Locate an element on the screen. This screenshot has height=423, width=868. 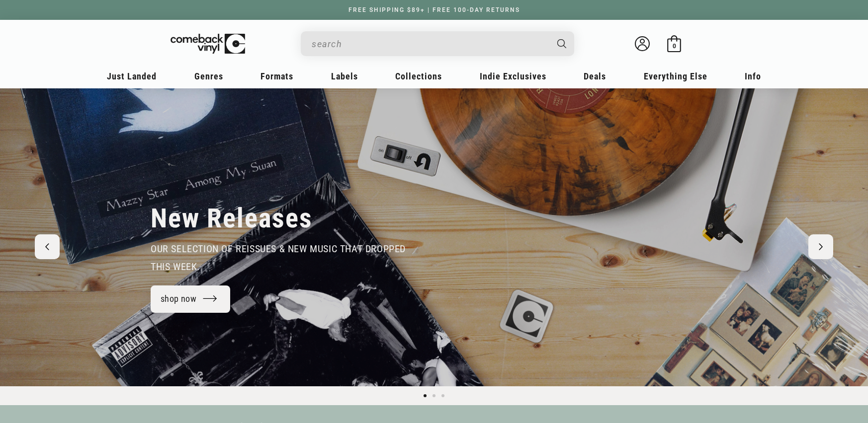
button: Load slide 2 of 3 is located at coordinates (434, 396).